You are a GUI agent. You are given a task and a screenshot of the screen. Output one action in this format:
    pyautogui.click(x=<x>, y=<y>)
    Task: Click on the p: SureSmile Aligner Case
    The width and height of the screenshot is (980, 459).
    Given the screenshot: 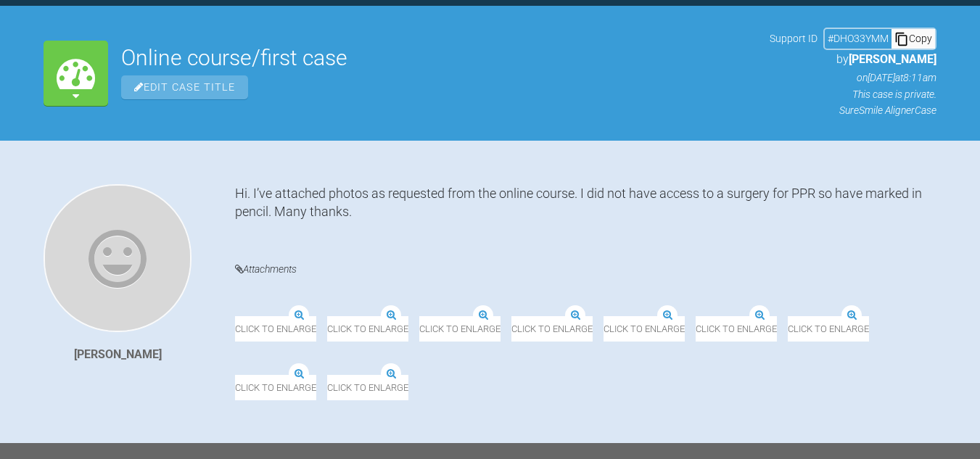 What is the action you would take?
    pyautogui.click(x=853, y=110)
    